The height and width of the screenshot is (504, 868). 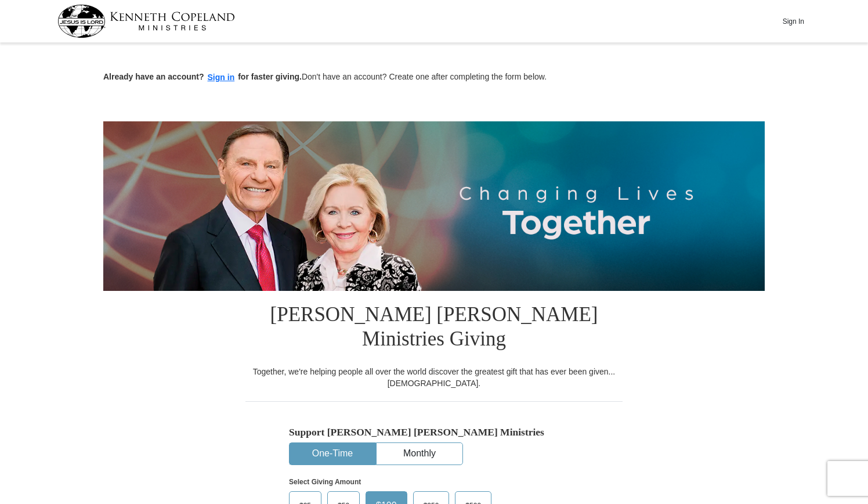 What do you see at coordinates (434, 377) in the screenshot?
I see `div: Together, we're helping people all over the world discover the greatest gift that has ever been g...` at bounding box center [434, 377].